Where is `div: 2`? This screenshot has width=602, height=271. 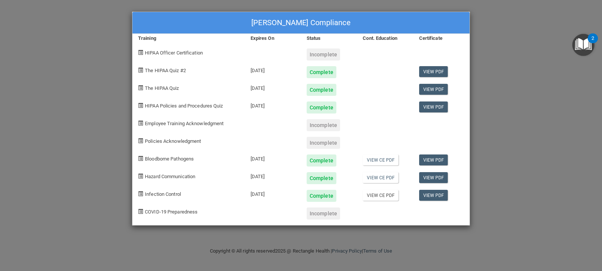
div: 2 is located at coordinates (592, 43).